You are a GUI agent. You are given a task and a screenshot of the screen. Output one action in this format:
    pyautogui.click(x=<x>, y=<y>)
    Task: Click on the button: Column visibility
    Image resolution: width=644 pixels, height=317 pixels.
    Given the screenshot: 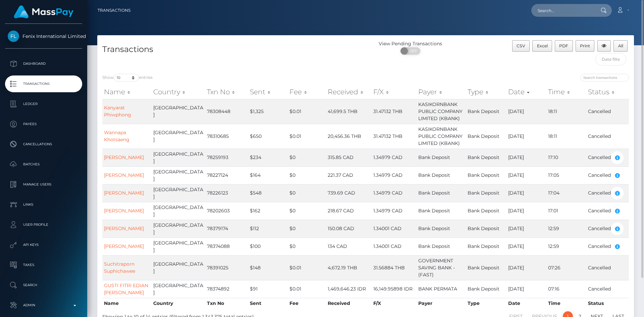 What is the action you would take?
    pyautogui.click(x=604, y=46)
    